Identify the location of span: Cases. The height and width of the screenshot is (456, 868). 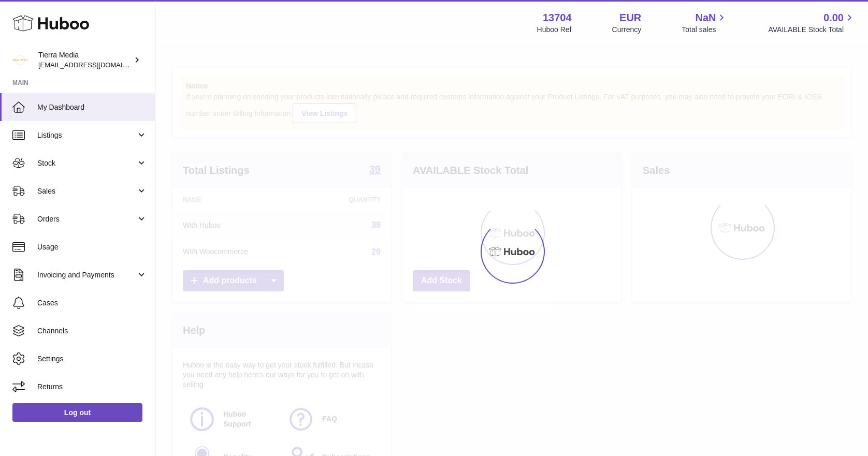
(92, 303).